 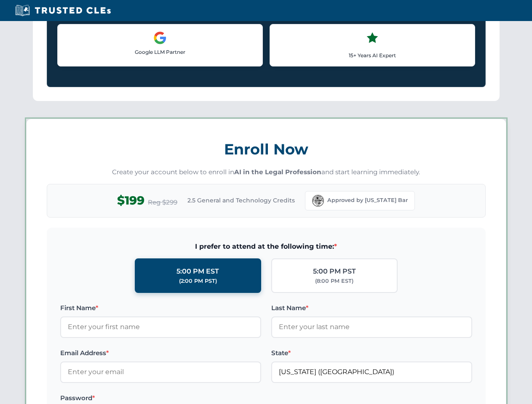 What do you see at coordinates (160, 308) in the screenshot?
I see `label: First Name` at bounding box center [160, 308].